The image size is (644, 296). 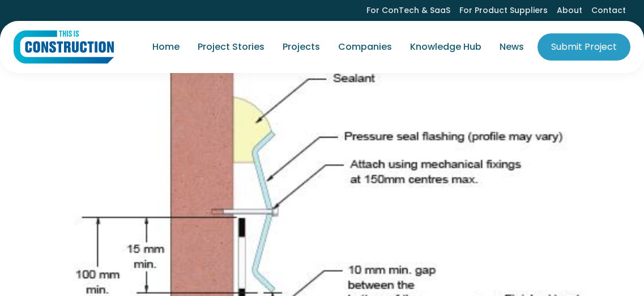 What do you see at coordinates (584, 47) in the screenshot?
I see `div: Submit Project` at bounding box center [584, 47].